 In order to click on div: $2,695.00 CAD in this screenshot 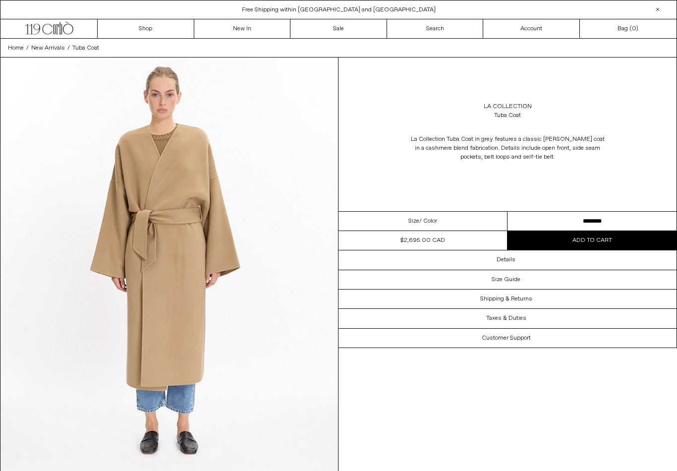, I will do `click(423, 240)`.